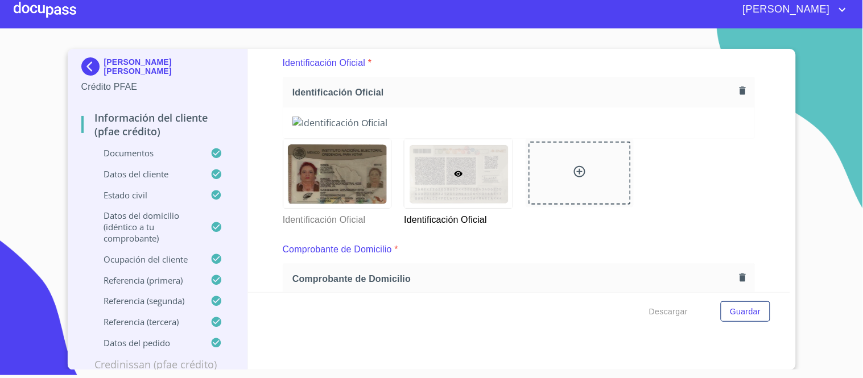  Describe the element at coordinates (146, 343) in the screenshot. I see `p: Datos del pedido` at that location.